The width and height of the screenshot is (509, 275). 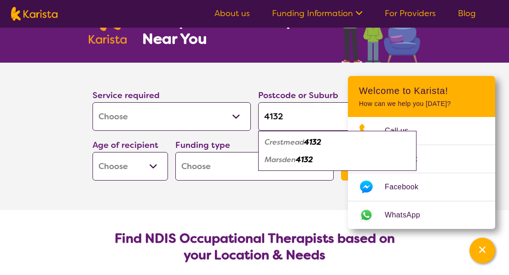 What do you see at coordinates (467, 13) in the screenshot?
I see `a: Blog` at bounding box center [467, 13].